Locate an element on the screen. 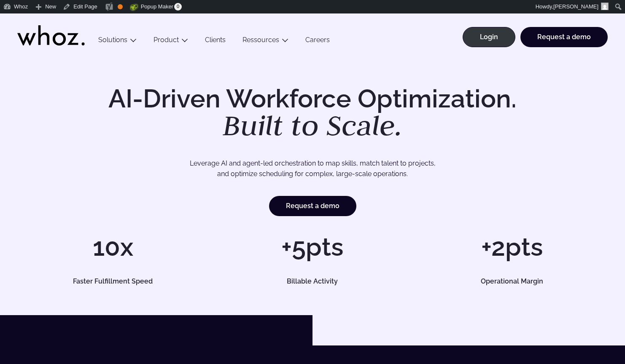 This screenshot has height=364, width=625. h1: +2pts is located at coordinates (512, 247).